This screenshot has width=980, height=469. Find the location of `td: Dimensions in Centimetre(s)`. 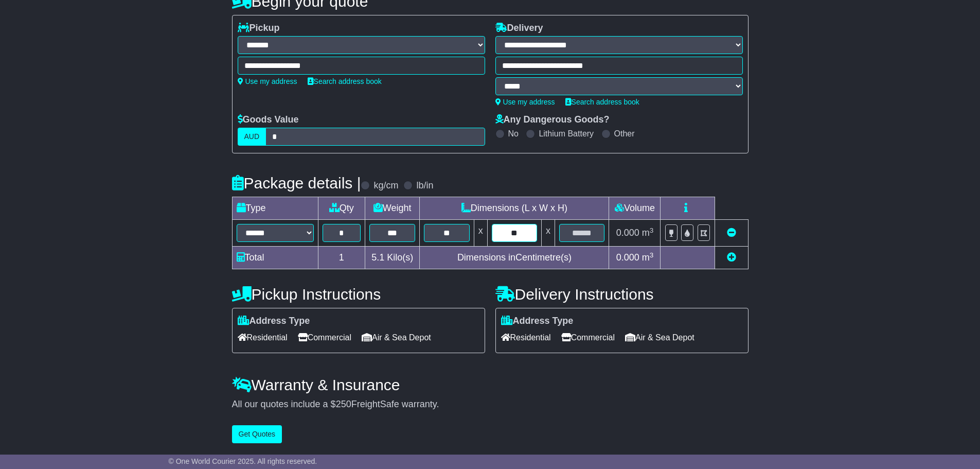

td: Dimensions in Centimetre(s) is located at coordinates (515, 258).